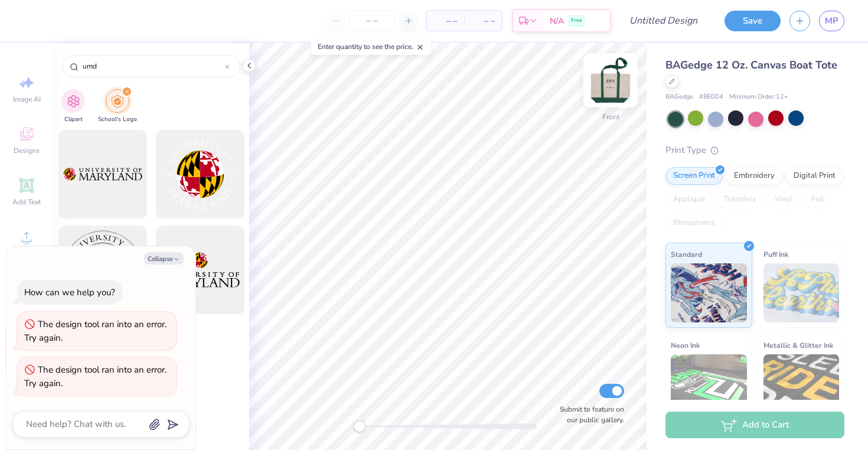 The image size is (868, 450). What do you see at coordinates (359, 427) in the screenshot?
I see `div: Accessibility label` at bounding box center [359, 427].